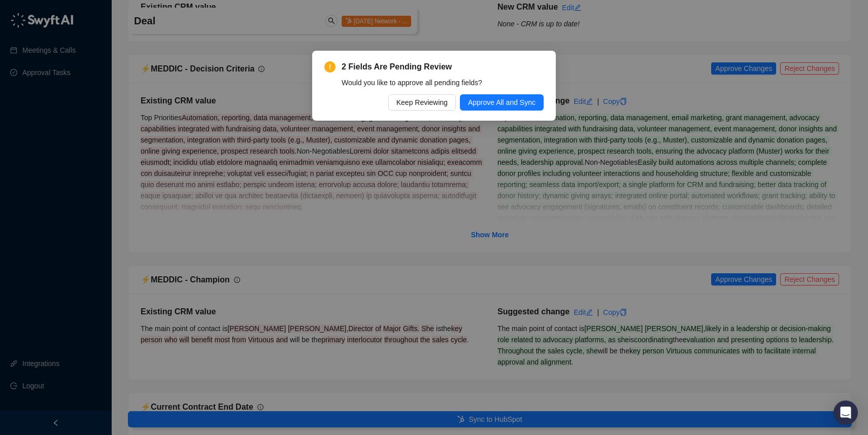 Image resolution: width=868 pixels, height=435 pixels. I want to click on button: Keep Reviewing, so click(422, 103).